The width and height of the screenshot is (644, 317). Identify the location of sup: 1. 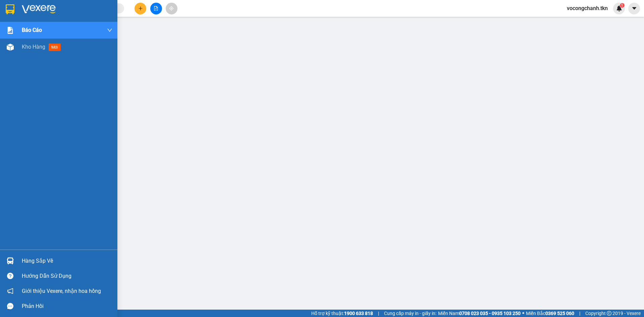
(622, 5).